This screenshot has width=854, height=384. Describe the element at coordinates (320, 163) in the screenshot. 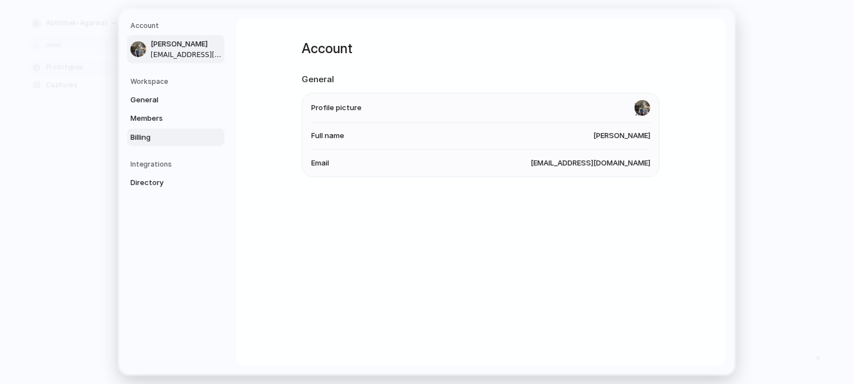

I see `span: Email` at that location.